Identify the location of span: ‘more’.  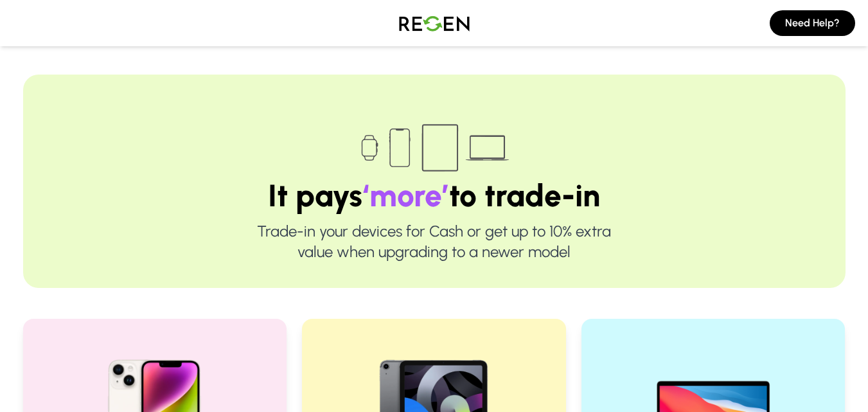
(405, 195).